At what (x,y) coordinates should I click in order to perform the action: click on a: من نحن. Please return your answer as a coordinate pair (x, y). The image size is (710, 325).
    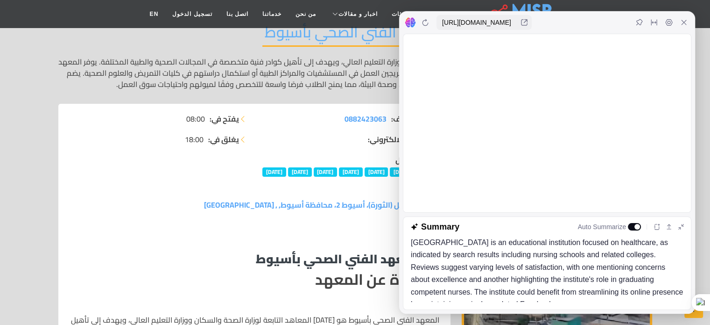
    Looking at the image, I should click on (306, 14).